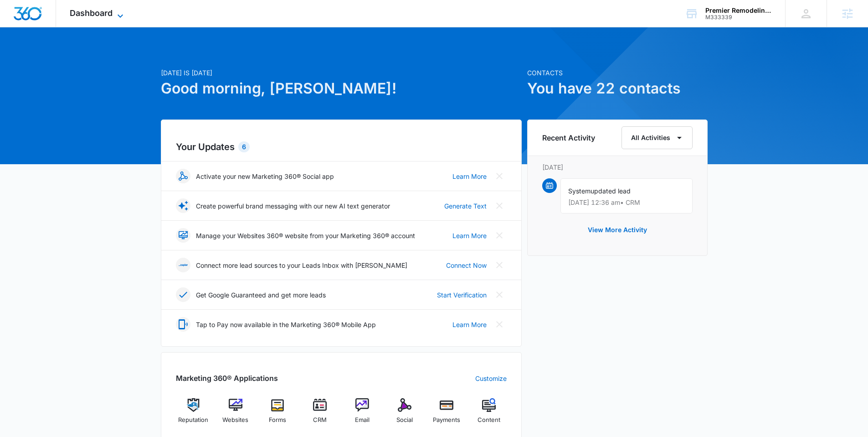 The width and height of the screenshot is (868, 437). I want to click on div: 6, so click(244, 147).